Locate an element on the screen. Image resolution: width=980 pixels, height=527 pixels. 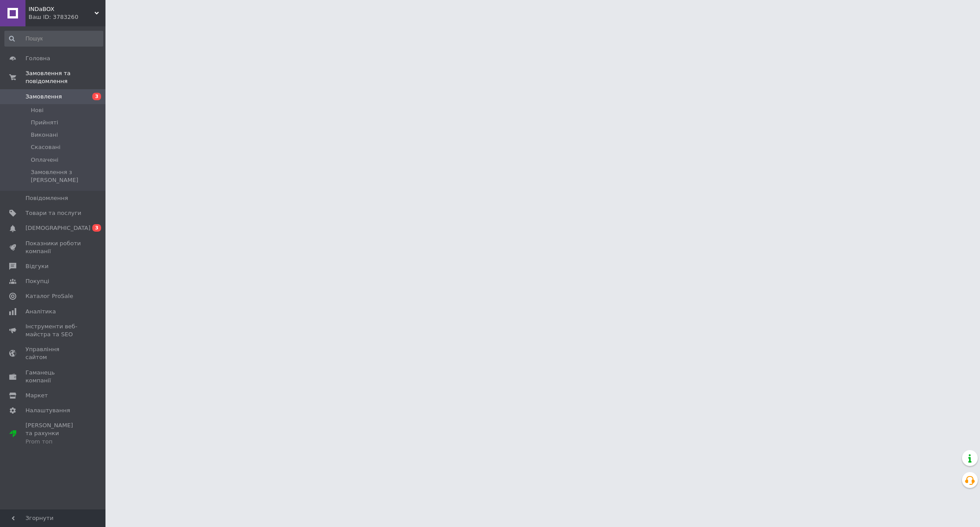
span: Покупці is located at coordinates (38, 281).